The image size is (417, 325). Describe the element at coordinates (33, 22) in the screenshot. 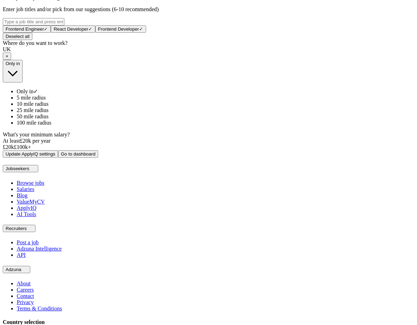

I see `input: Type a job title and press enter` at that location.